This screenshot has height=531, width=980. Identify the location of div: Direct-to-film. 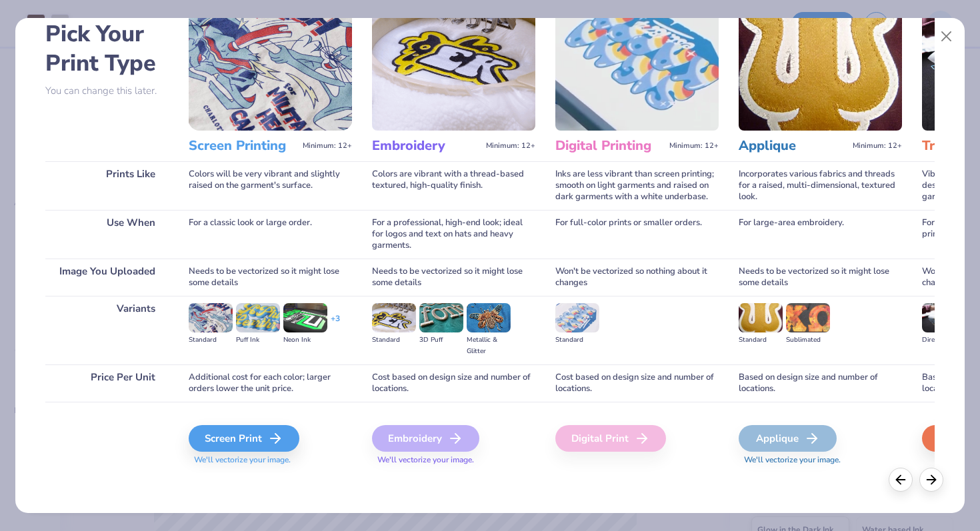
(944, 340).